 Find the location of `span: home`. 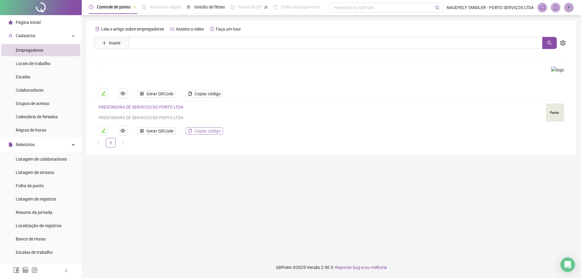

span: home is located at coordinates (11, 22).